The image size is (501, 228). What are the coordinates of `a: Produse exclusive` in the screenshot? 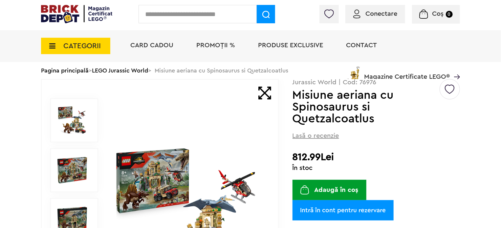 It's located at (290, 45).